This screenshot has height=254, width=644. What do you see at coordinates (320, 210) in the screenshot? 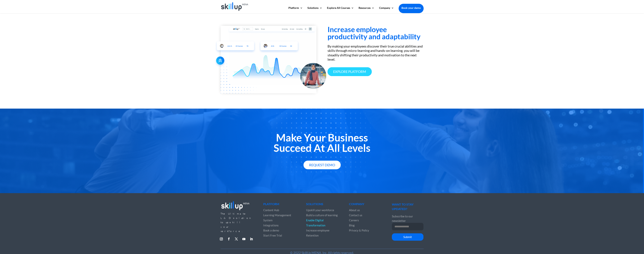
I see `span: Upskill your workforce` at bounding box center [320, 210].